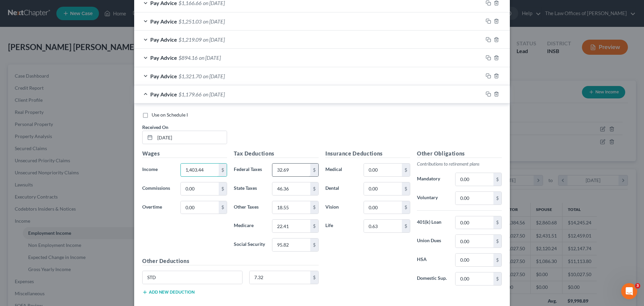 The height and width of the screenshot is (306, 644). Describe the element at coordinates (368, 154) in the screenshot. I see `h5: Insurance Deductions` at that location.